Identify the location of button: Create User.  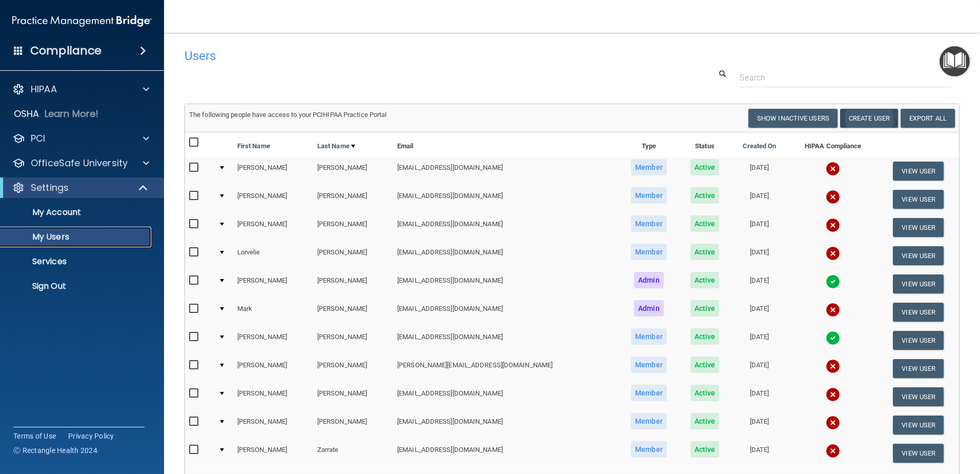
(869, 118).